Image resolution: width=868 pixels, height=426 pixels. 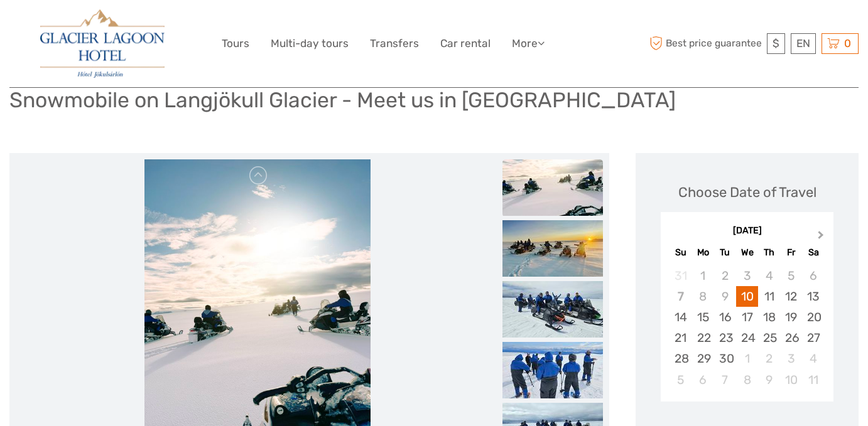 I want to click on div: Not available Tuesday, September 2nd, 2025, so click(x=725, y=275).